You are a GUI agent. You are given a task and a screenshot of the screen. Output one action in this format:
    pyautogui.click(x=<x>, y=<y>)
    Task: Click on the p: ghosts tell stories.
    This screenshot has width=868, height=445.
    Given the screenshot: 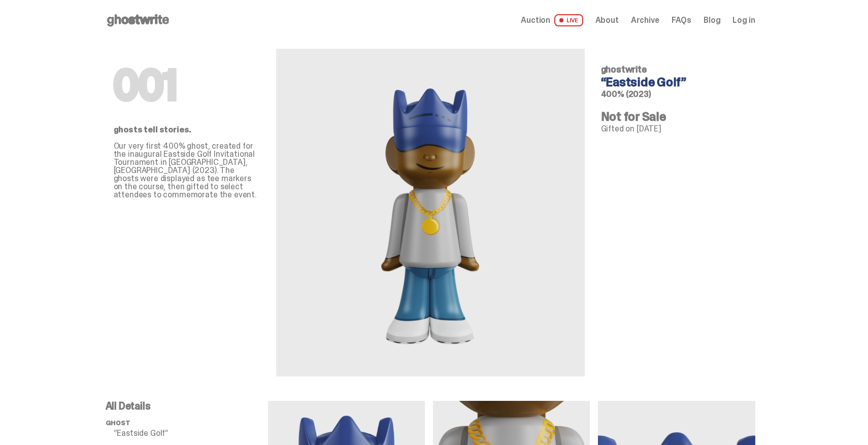 What is the action you would take?
    pyautogui.click(x=187, y=130)
    